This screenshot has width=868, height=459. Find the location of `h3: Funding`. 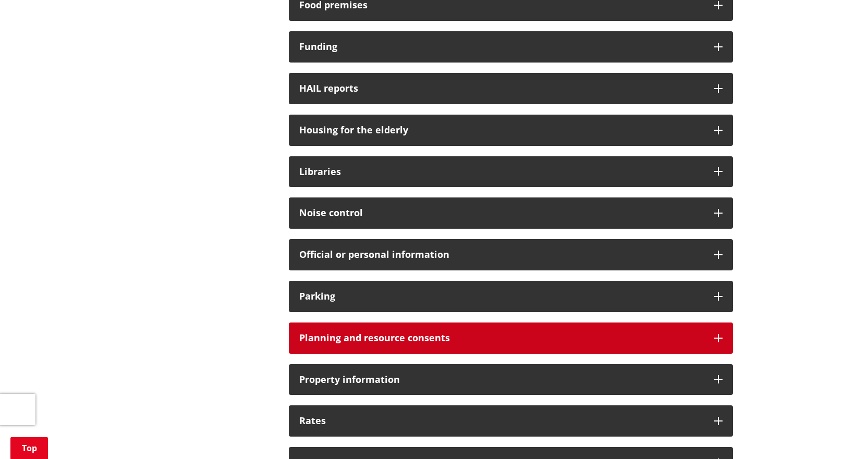

h3: Funding is located at coordinates (501, 47).